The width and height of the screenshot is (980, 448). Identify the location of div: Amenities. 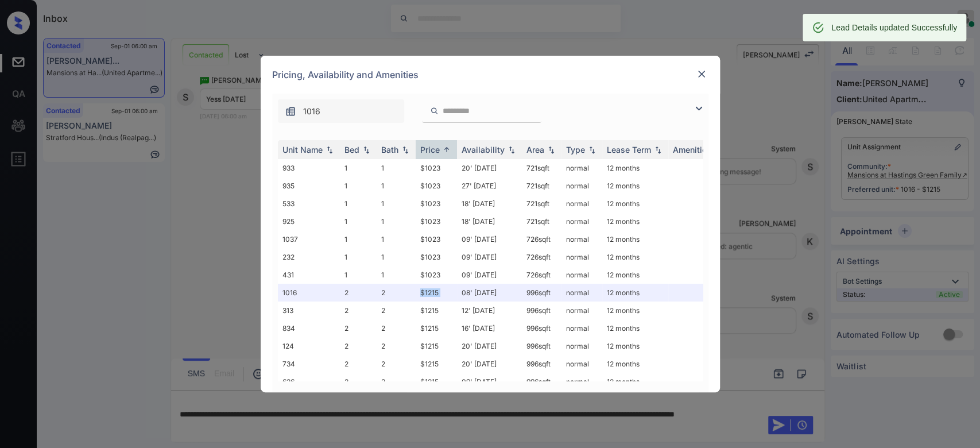
(692, 149).